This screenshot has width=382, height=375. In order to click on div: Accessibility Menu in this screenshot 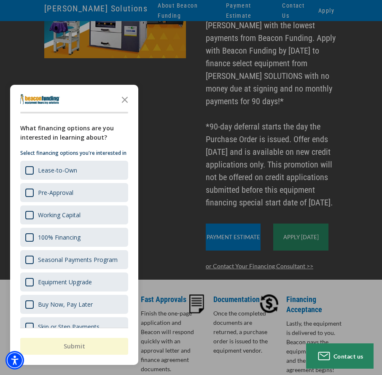, I will do `click(15, 360)`.